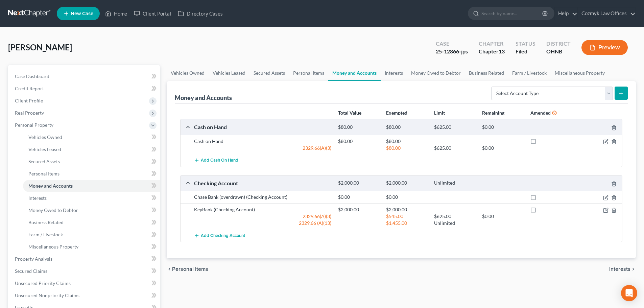 This screenshot has height=308, width=644. What do you see at coordinates (223, 236) in the screenshot?
I see `span: Add Checking Account` at bounding box center [223, 236].